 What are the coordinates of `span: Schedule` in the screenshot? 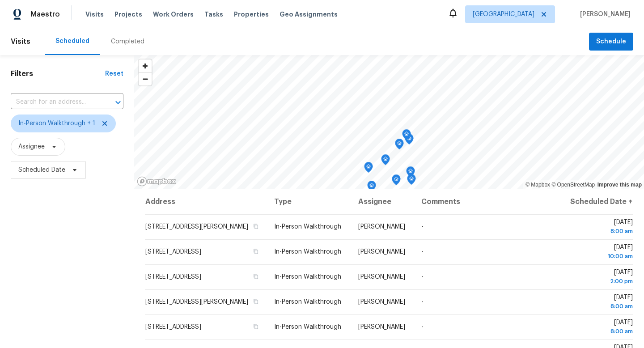 It's located at (611, 42).